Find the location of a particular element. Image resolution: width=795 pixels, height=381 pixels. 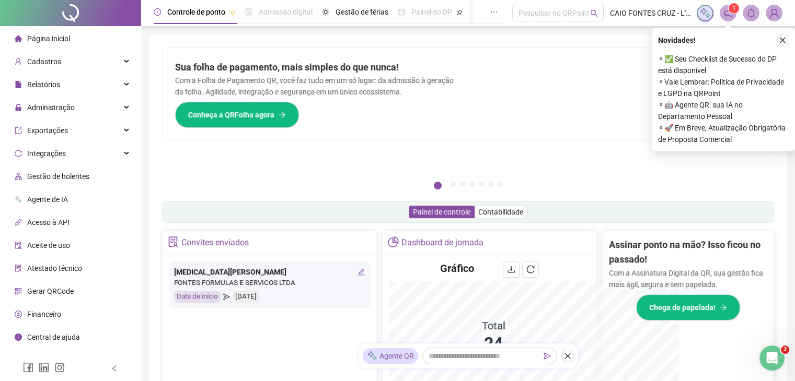

span: sun is located at coordinates (325, 12).